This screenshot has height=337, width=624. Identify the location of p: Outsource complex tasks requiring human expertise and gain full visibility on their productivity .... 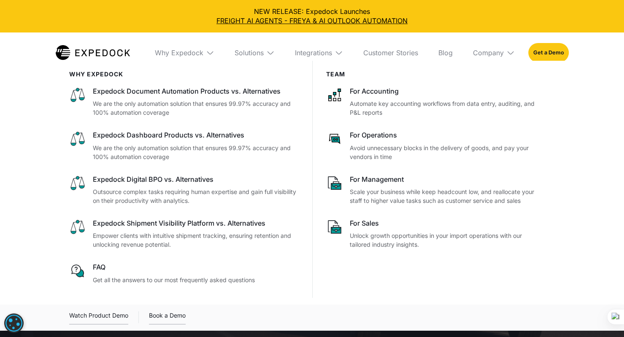
(196, 196).